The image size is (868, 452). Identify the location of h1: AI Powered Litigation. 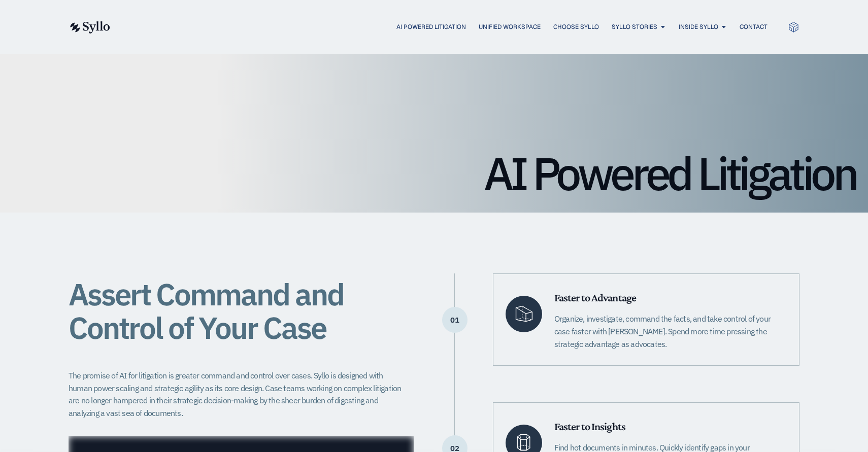
(434, 173).